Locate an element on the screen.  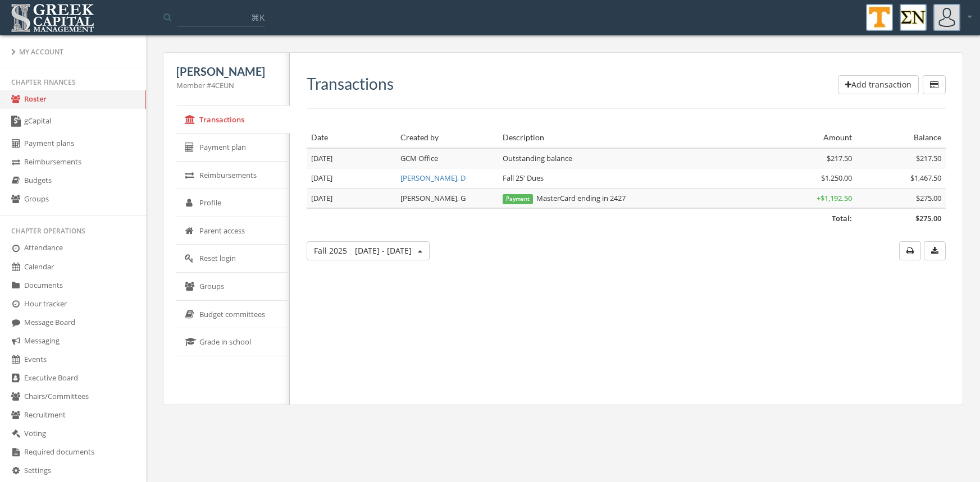
a: Parent access is located at coordinates (233, 231).